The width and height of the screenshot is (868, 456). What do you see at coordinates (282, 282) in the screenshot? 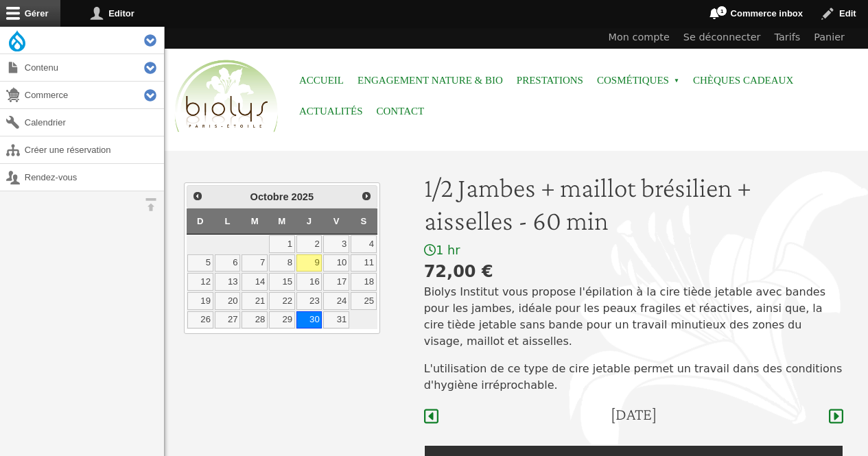
I see `a: 15` at bounding box center [282, 282].